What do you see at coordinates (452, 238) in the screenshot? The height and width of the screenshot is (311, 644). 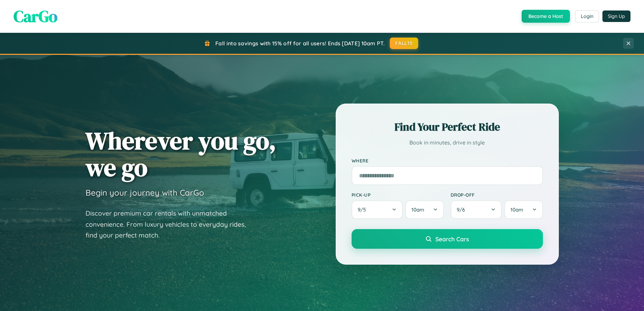 I see `span: Search Cars` at bounding box center [452, 238].